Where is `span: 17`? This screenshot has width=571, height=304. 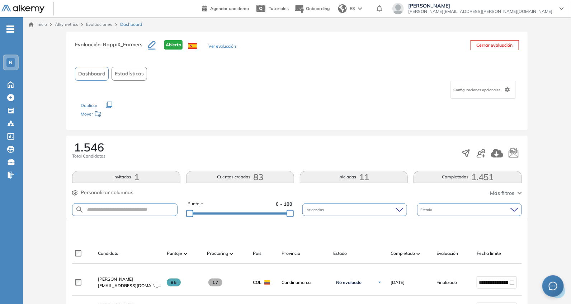
span: 17 is located at coordinates (215, 282).